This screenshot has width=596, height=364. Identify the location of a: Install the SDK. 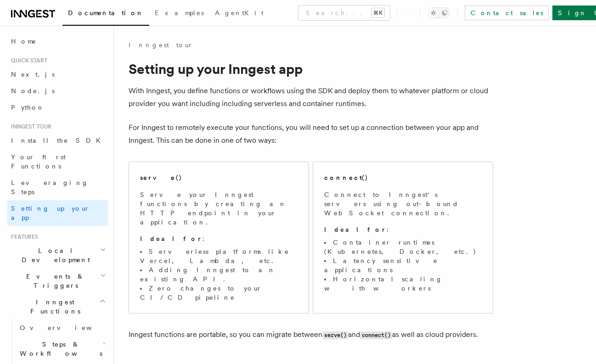
(57, 140).